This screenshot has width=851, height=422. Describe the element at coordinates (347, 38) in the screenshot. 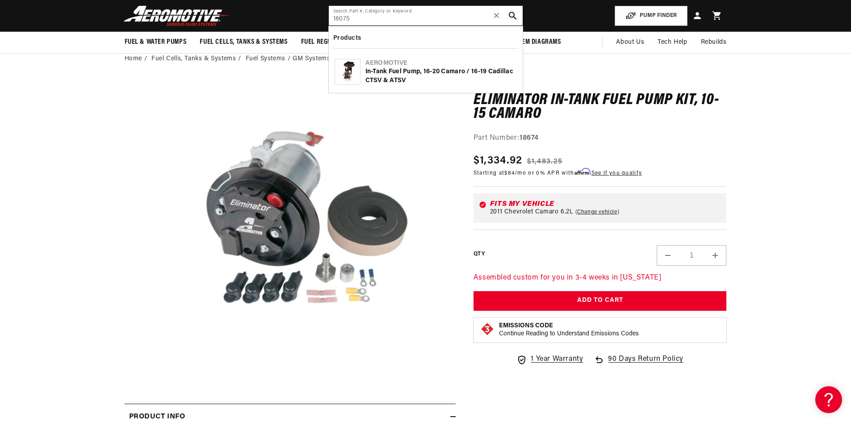

I see `b: Products` at that location.